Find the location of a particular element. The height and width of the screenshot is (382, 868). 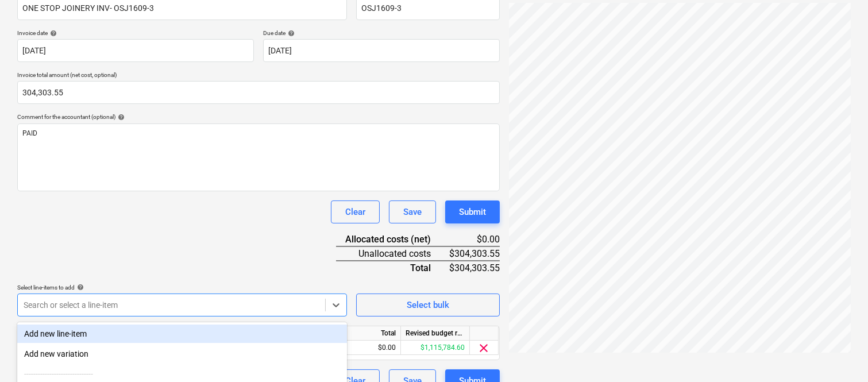

div: Comment for the accountant (optional) is located at coordinates (258, 117).